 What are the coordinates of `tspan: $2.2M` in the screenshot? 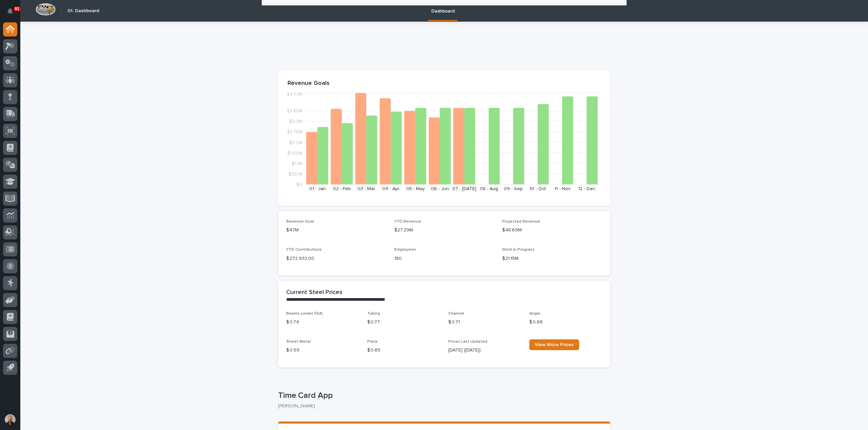 It's located at (296, 143).